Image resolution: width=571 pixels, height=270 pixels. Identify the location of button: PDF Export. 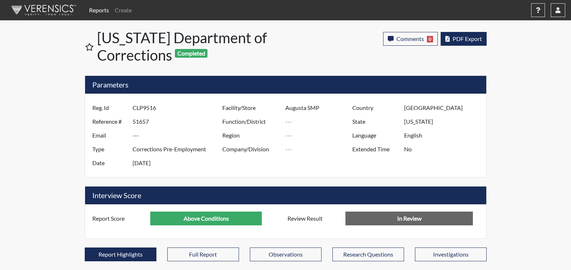
(464, 39).